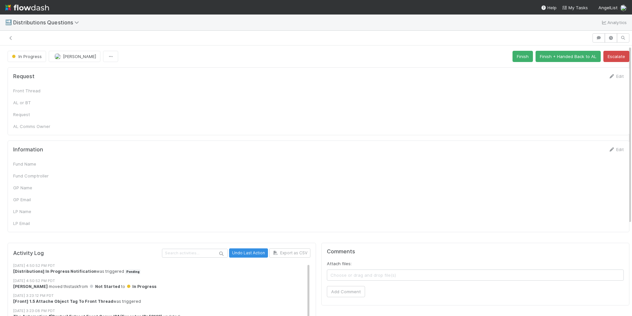 The width and height of the screenshot is (632, 316). What do you see at coordinates (569, 56) in the screenshot?
I see `button: Finish + Handed Back to AL` at bounding box center [569, 56].